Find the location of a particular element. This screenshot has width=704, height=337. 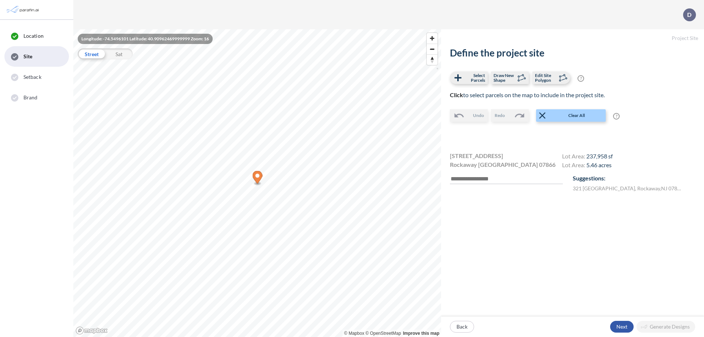

a: OpenStreetMap is located at coordinates (383, 333).